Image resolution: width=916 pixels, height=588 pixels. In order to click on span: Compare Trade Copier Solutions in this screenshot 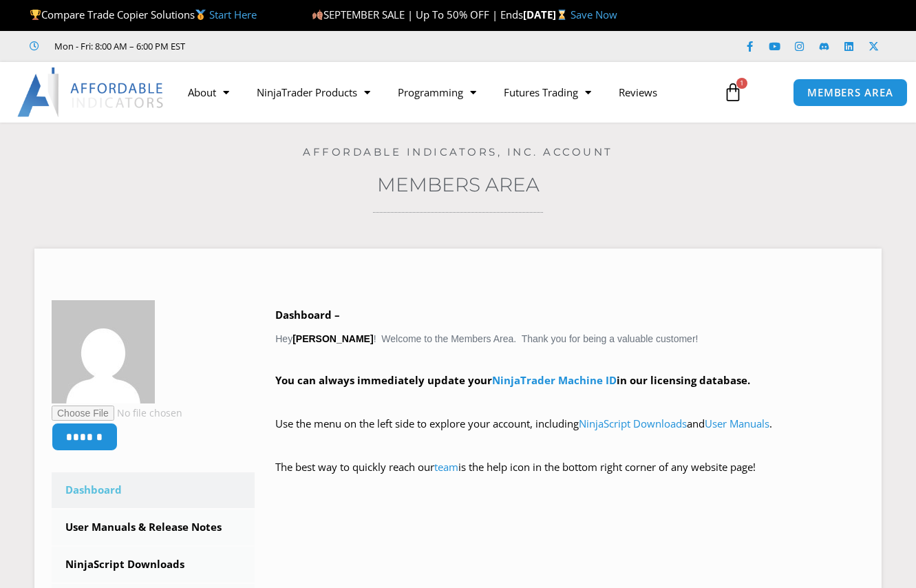, I will do `click(143, 15)`.